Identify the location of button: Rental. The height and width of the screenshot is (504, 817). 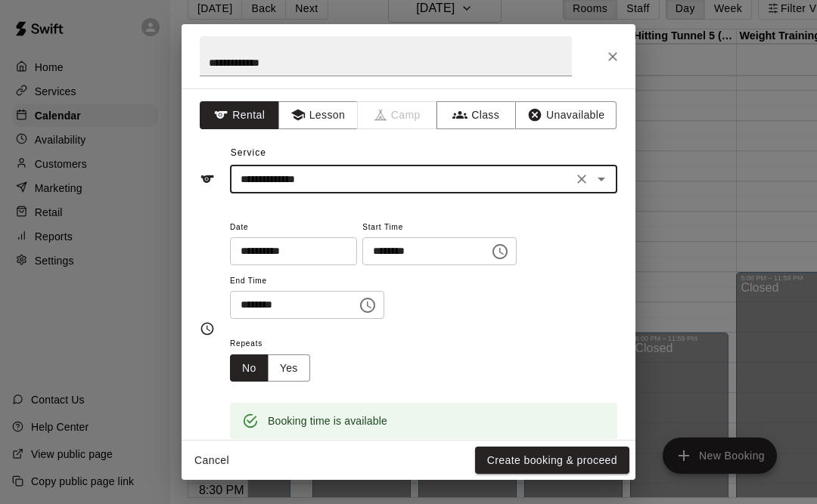
(239, 115).